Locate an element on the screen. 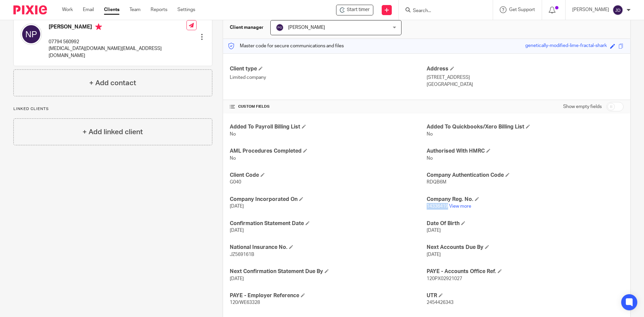 The height and width of the screenshot is (317, 644). div: genetically-modified-lime-fractal-shark is located at coordinates (566, 46).